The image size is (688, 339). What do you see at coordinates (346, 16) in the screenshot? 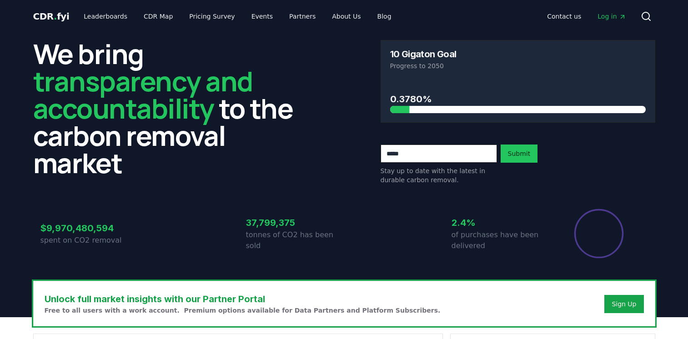
I see `a: About Us` at bounding box center [346, 16].